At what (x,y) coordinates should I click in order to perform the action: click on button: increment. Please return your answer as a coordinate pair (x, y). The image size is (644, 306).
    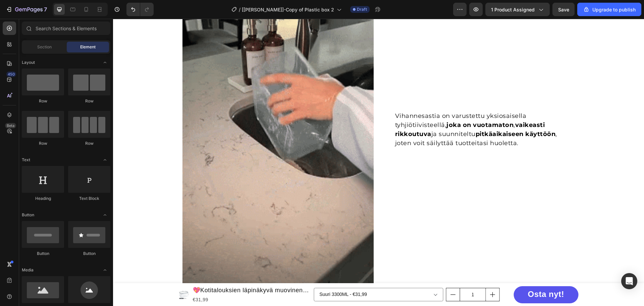
    Looking at the image, I should click on (380, 276).